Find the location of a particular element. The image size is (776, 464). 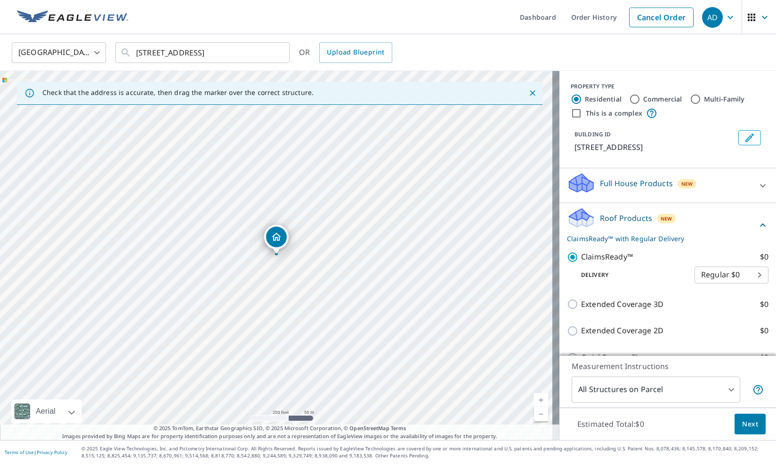

span: Your report will include each building or structure inside the parcel boundary. In some cases, du... is located at coordinates (758, 390).